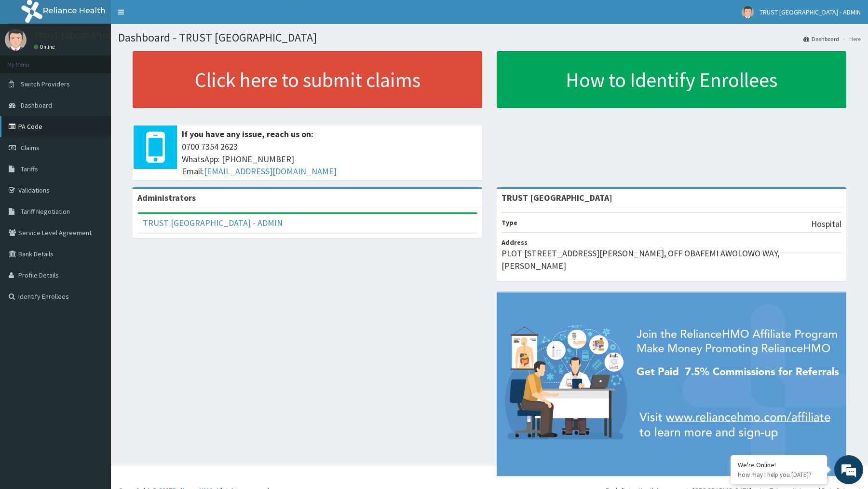 The height and width of the screenshot is (489, 868). I want to click on span: Claims, so click(30, 148).